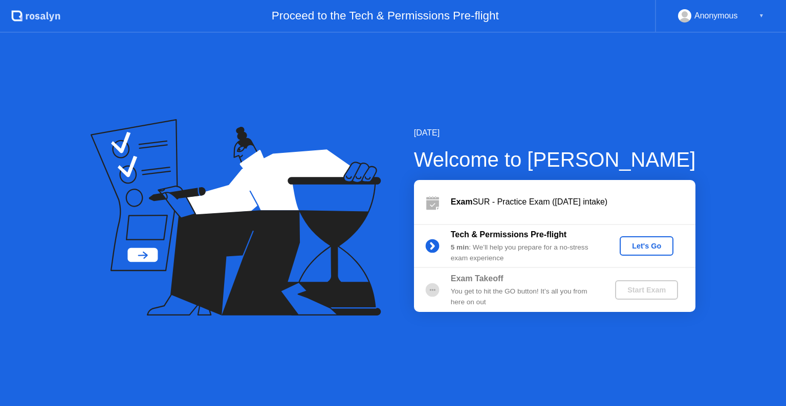  What do you see at coordinates (524, 253) in the screenshot?
I see `div: : We’ll help you prepare for a no-stress exam experience` at bounding box center [524, 253].